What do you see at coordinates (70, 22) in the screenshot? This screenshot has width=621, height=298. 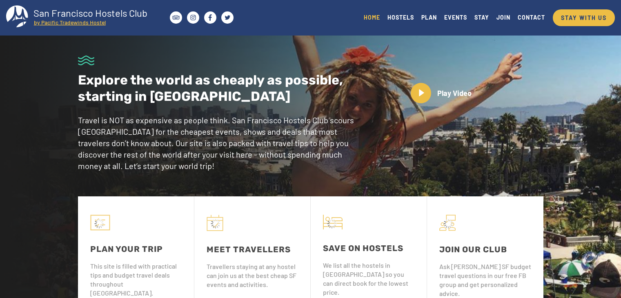 I see `tspan: by Pacific Tradewinds Hostel` at bounding box center [70, 22].